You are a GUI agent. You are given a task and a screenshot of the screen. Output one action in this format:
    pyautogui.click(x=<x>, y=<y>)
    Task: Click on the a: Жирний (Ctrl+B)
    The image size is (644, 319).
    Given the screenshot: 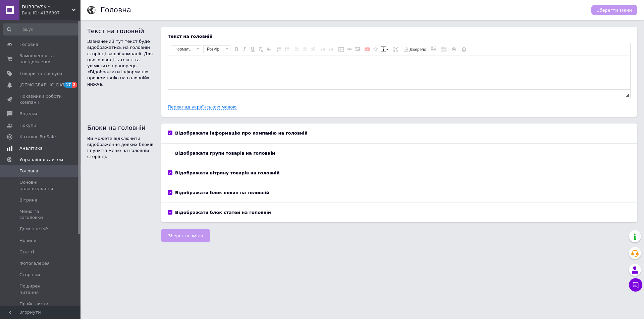 What is the action you would take?
    pyautogui.click(x=237, y=49)
    